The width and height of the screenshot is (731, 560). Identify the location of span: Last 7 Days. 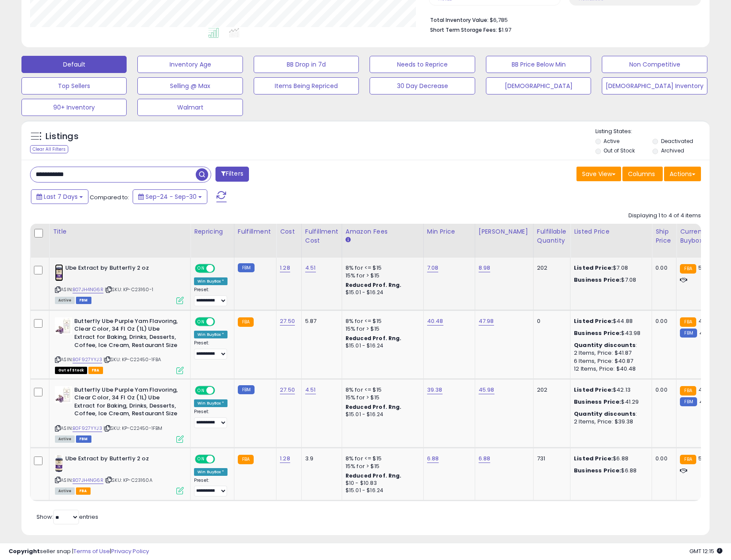
(61, 196).